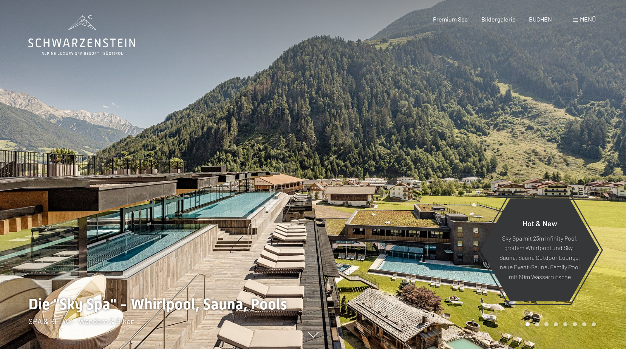 The width and height of the screenshot is (626, 349). I want to click on span: Hot & New, so click(540, 223).